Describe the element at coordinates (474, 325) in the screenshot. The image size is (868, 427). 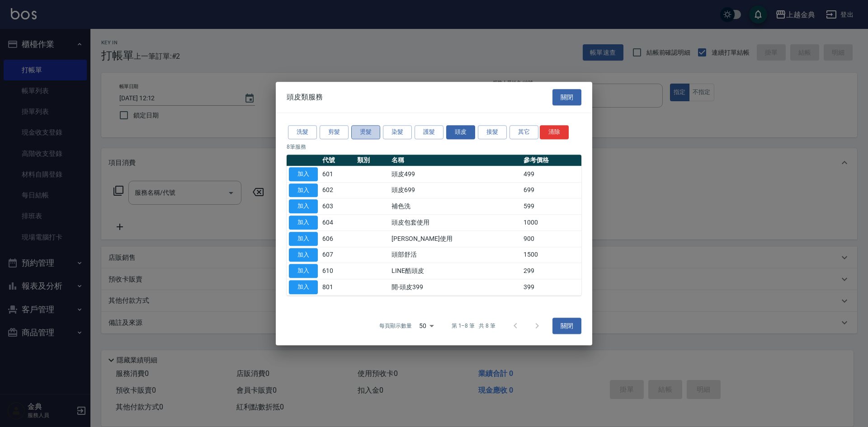
I see `p: 第 1–8 筆 共 8 筆` at that location.